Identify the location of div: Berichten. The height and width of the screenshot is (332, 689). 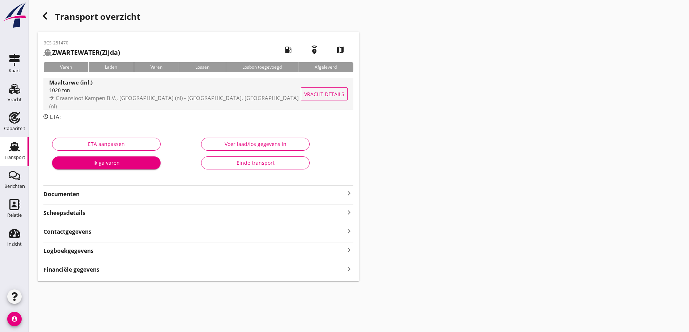
(14, 186).